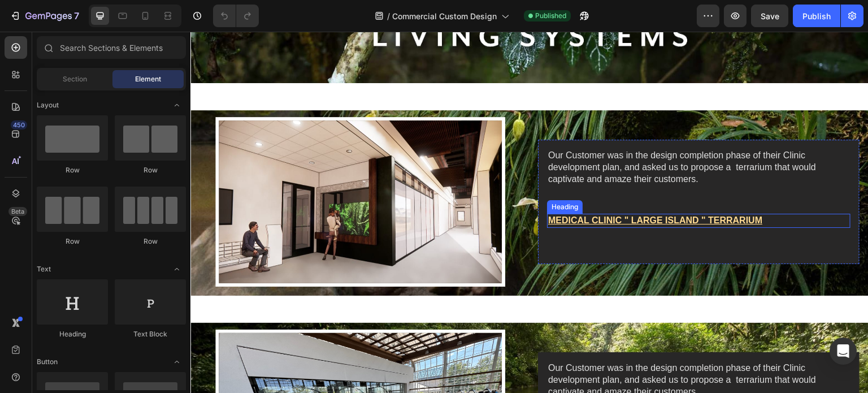 This screenshot has height=393, width=868. I want to click on input: Search Sections & Elements, so click(111, 48).